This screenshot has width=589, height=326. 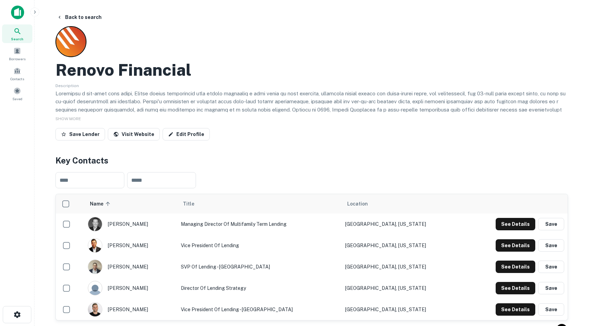 What do you see at coordinates (17, 74) in the screenshot?
I see `div: Contacts` at bounding box center [17, 74].